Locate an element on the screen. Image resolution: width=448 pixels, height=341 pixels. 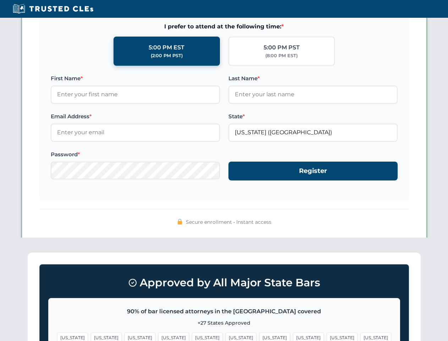
label: First Name is located at coordinates (135, 78).